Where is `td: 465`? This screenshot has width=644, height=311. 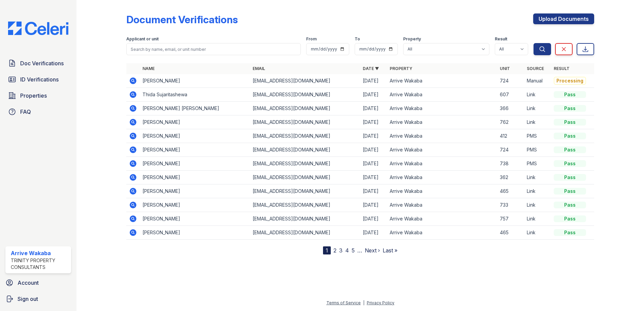 td: 465 is located at coordinates (511, 233).